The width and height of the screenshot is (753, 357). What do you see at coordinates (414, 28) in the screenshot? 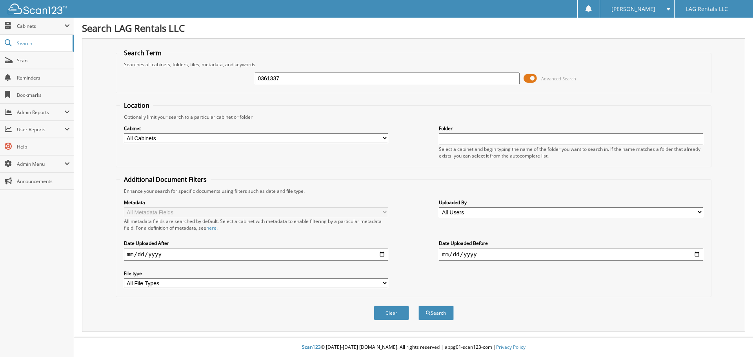
I see `h1: Search LAG Rentals LLC` at bounding box center [414, 28].